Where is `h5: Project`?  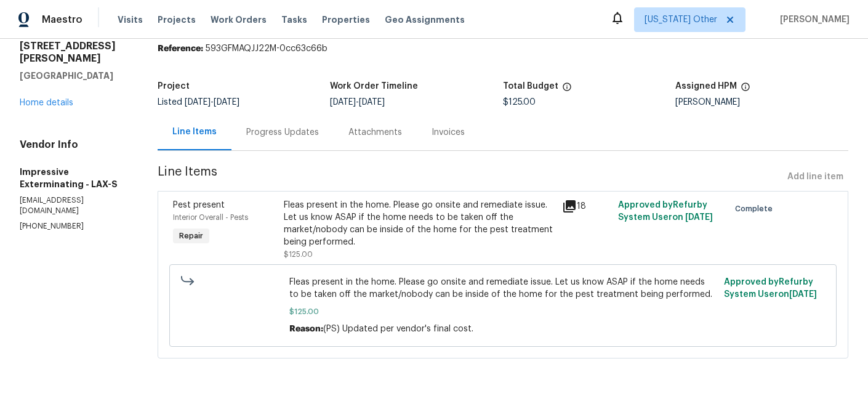
h5: Project is located at coordinates (174, 87).